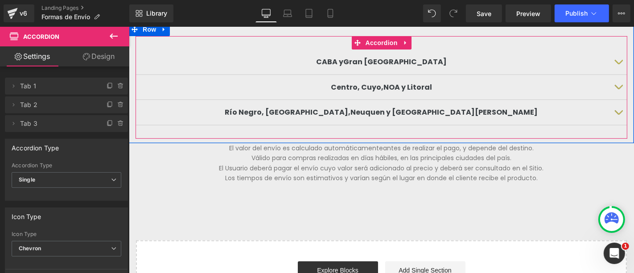  I want to click on a: Tablet, so click(309, 13).